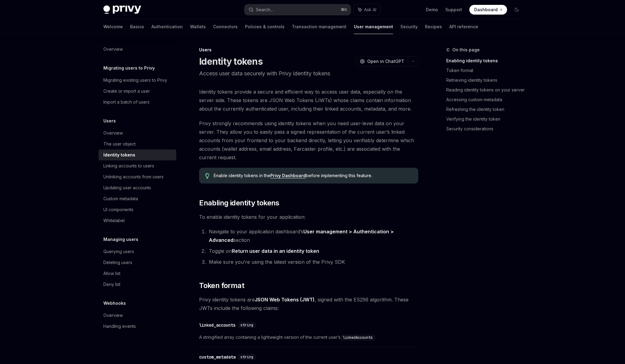  I want to click on div: Identity tokens, so click(119, 155).